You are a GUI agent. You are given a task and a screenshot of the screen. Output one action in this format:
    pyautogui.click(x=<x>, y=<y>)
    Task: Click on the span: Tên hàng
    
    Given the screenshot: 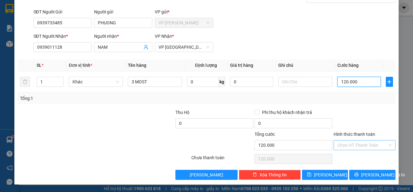 What is the action you would take?
    pyautogui.click(x=137, y=65)
    